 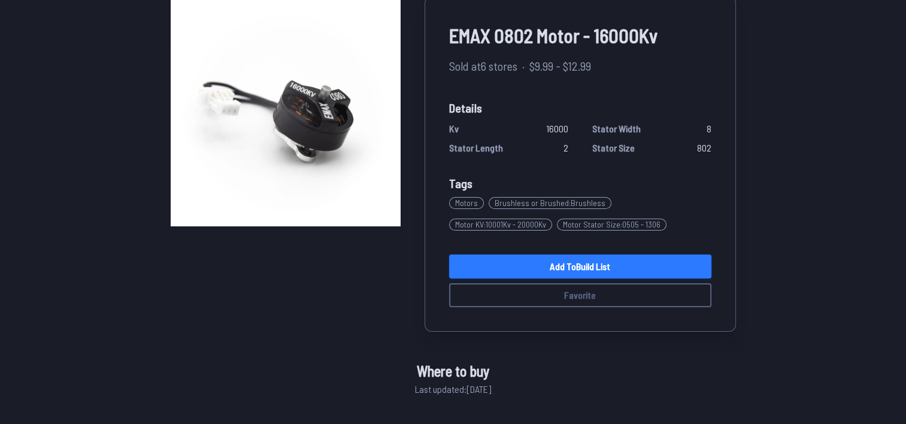 I want to click on span: $9.99 - $12.99, so click(x=560, y=66).